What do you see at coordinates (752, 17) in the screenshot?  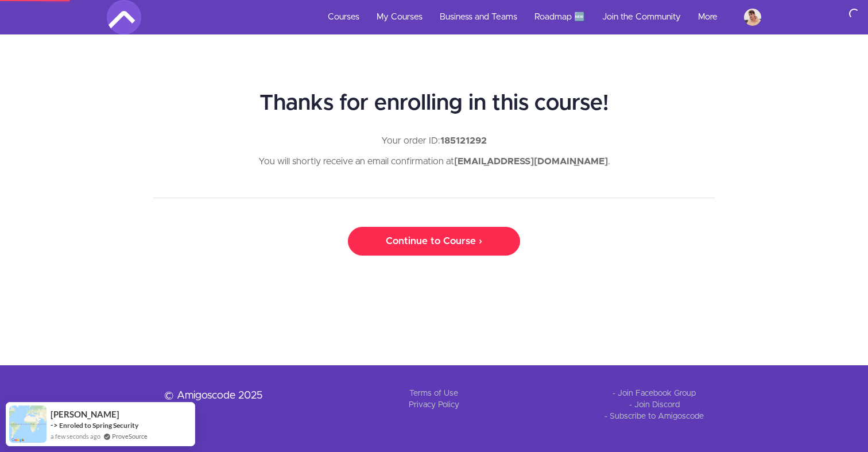 I see `img: mihaelchinarev@gmail.com` at bounding box center [752, 17].